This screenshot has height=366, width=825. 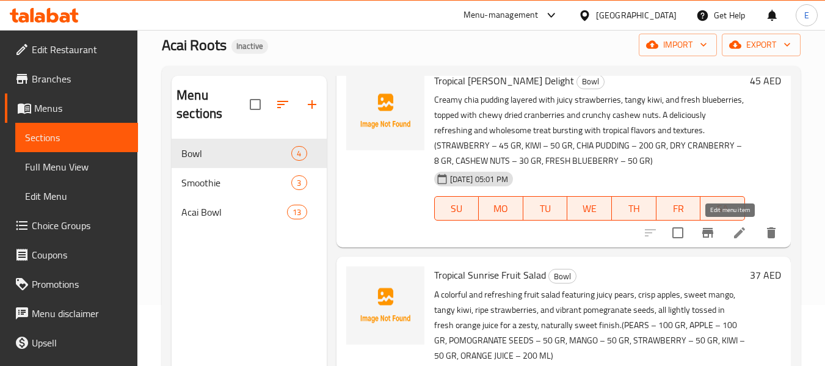 I want to click on a: Menu disclaimer, so click(x=71, y=313).